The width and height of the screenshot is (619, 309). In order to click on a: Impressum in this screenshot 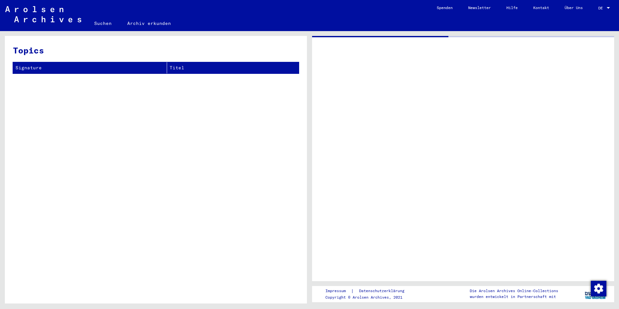, I will do `click(338, 291)`.